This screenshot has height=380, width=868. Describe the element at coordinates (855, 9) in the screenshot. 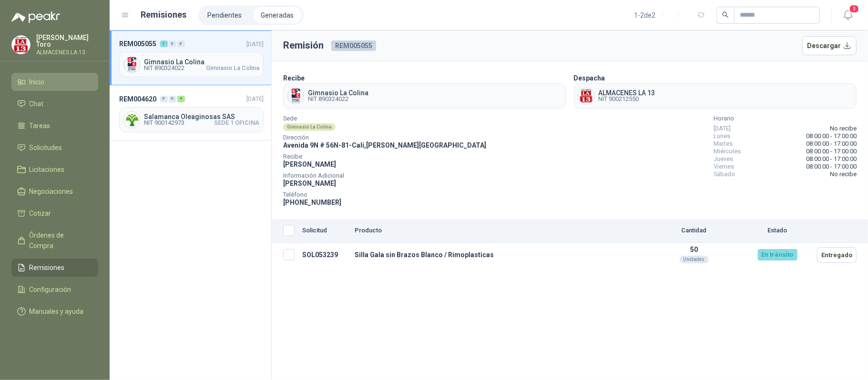

I see `span: 3` at that location.